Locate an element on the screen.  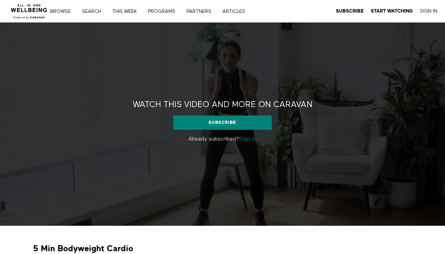
p: Already subscribed? is located at coordinates (222, 139).